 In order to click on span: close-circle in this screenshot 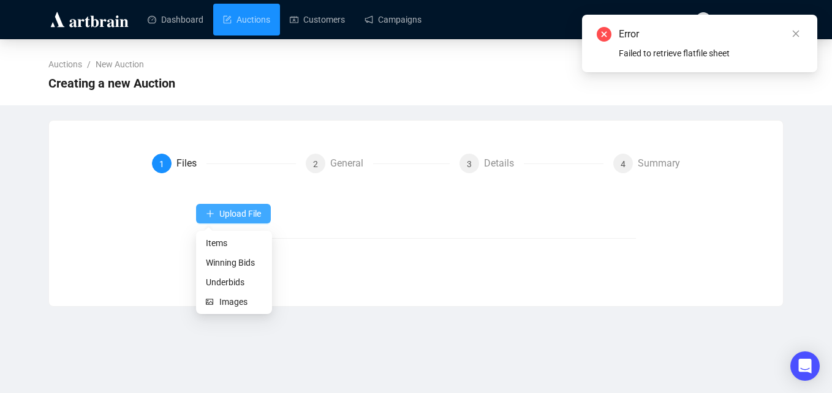, I will do `click(604, 34)`.